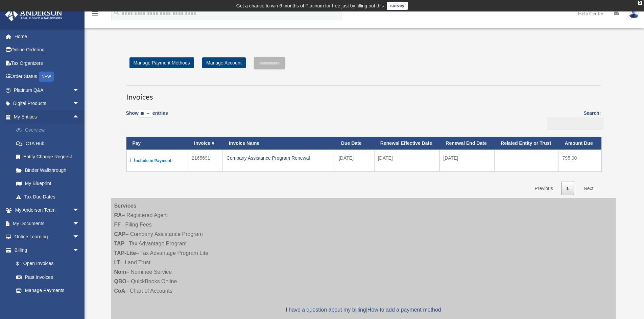  Describe the element at coordinates (575, 124) in the screenshot. I see `input: Search:` at that location.